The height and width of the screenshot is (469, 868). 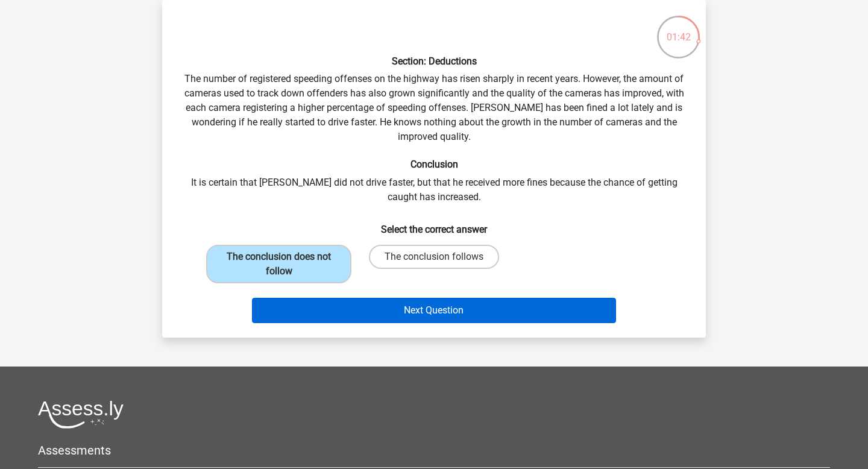 I want to click on img: Assessly logo, so click(x=81, y=414).